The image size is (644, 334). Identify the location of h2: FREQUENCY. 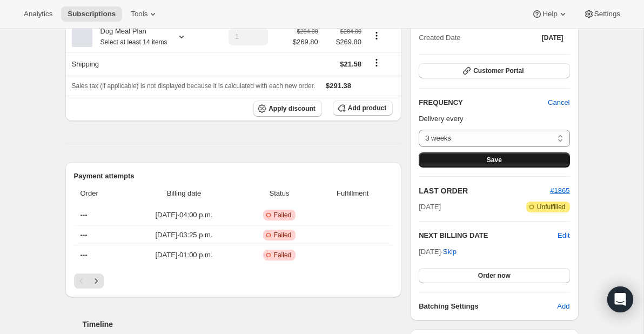
(483, 103).